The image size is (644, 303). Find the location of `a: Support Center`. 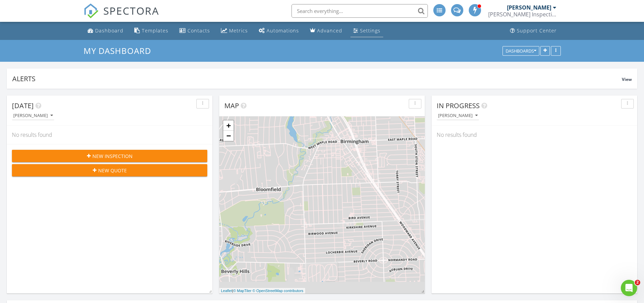

a: Support Center is located at coordinates (533, 31).